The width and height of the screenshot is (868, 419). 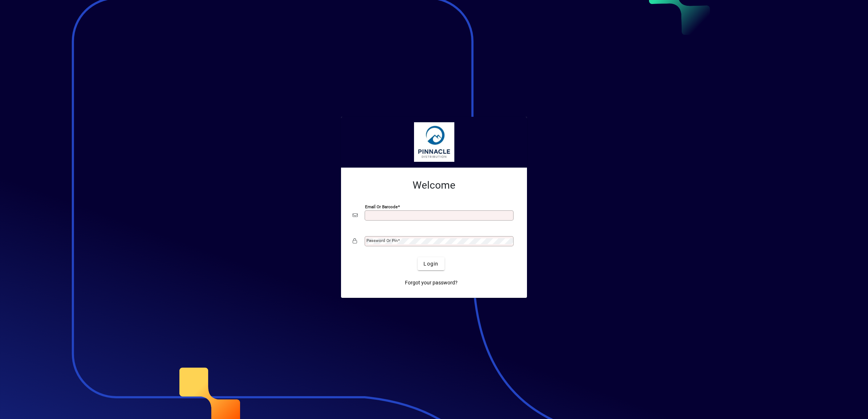 What do you see at coordinates (382, 207) in the screenshot?
I see `mat-label: Email or Barcode` at bounding box center [382, 207].